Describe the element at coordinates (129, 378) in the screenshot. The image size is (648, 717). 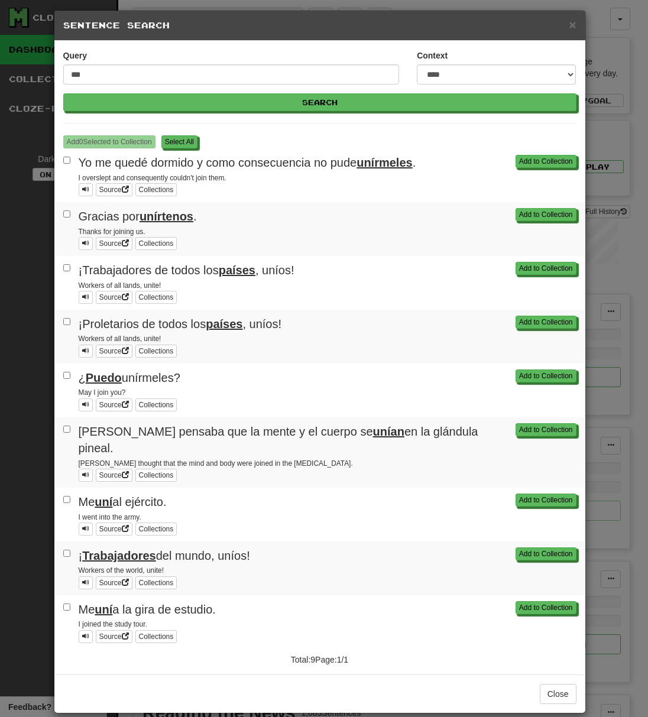
I see `span: ¿ unírmeles?` at that location.